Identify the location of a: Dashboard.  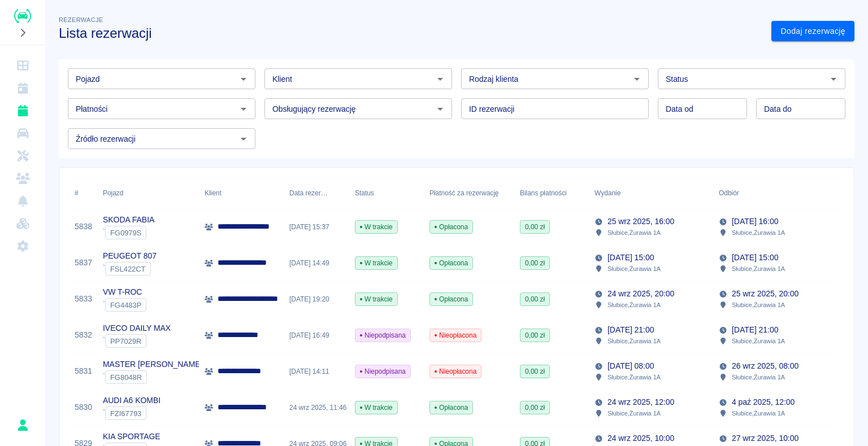
(23, 65).